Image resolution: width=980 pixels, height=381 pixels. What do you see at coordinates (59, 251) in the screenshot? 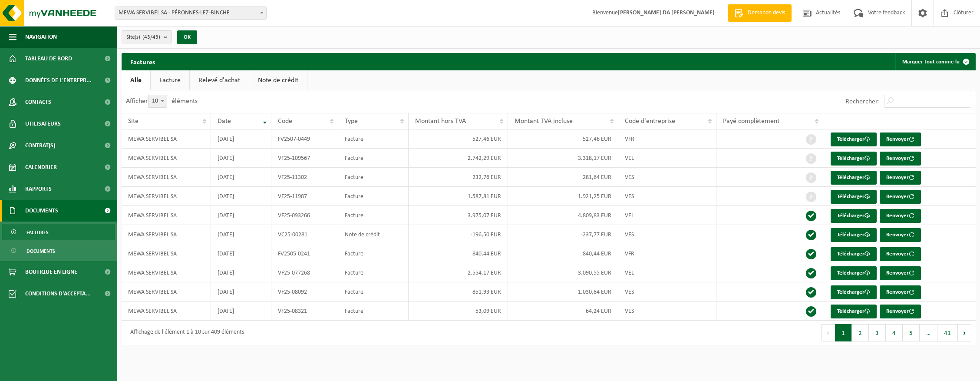
I see `a: Documents` at bounding box center [59, 251].